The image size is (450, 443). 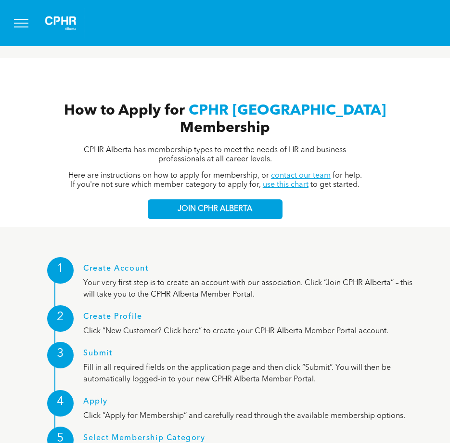 What do you see at coordinates (215, 155) in the screenshot?
I see `span: CPHR Alberta has membership types to meet the needs of HR and business professionals at all caree...` at bounding box center [215, 155].